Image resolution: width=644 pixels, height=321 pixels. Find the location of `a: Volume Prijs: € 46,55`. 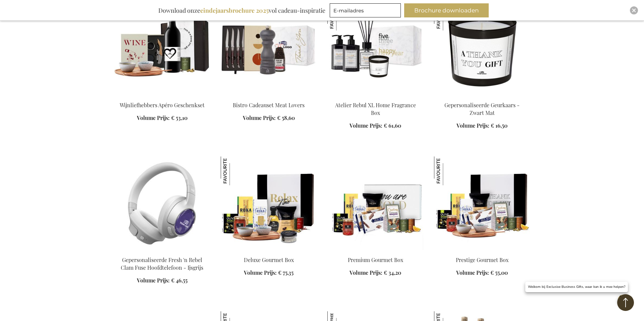

a: Volume Prijs: € 46,55 is located at coordinates (162, 280).